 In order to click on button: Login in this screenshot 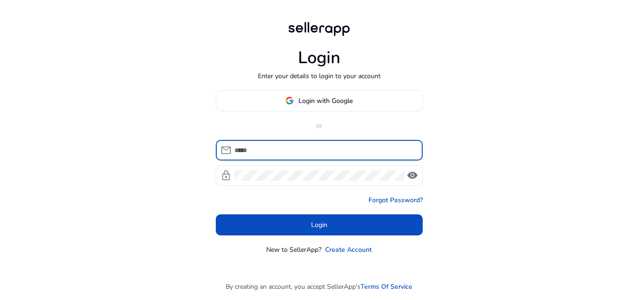, I will do `click(319, 224)`.